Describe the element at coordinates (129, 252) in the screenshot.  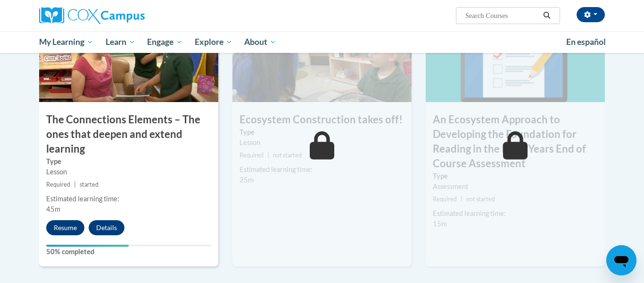
I see `label: 50% completed` at that location.